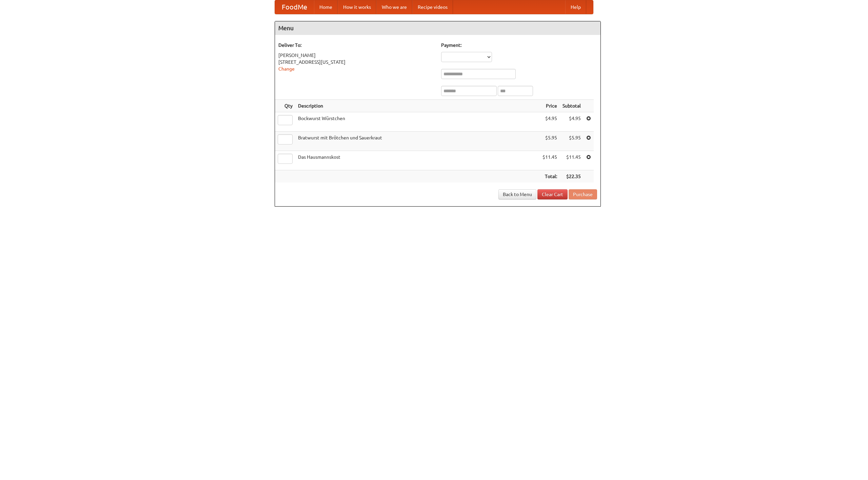 The width and height of the screenshot is (868, 480). Describe the element at coordinates (394, 7) in the screenshot. I see `a: Who we are` at that location.